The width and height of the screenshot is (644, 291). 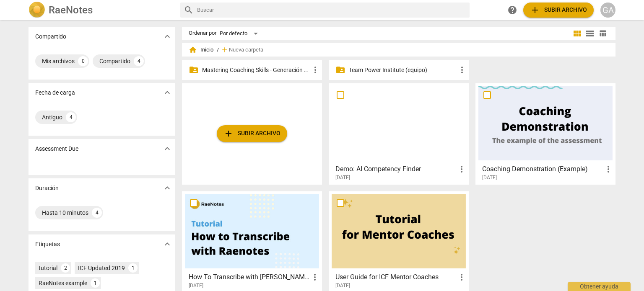 What do you see at coordinates (71, 10) in the screenshot?
I see `h2: RaeNotes` at bounding box center [71, 10].